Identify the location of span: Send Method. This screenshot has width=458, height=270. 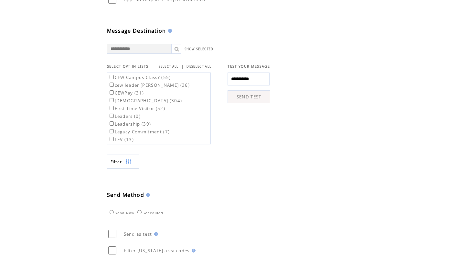
(126, 195).